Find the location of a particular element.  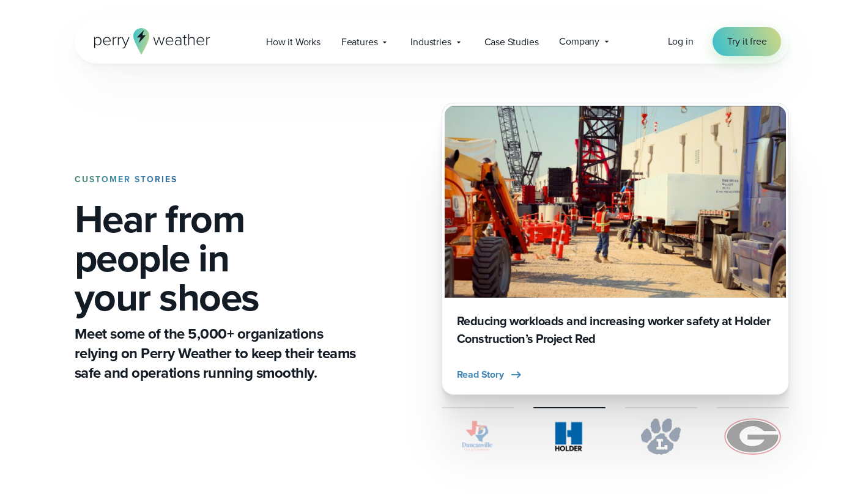

a: How it Works is located at coordinates (293, 42).